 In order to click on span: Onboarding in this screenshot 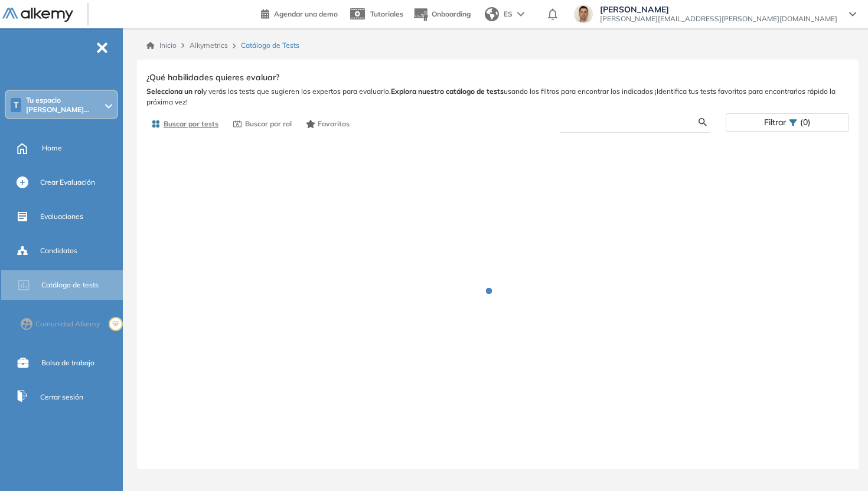, I will do `click(451, 13)`.